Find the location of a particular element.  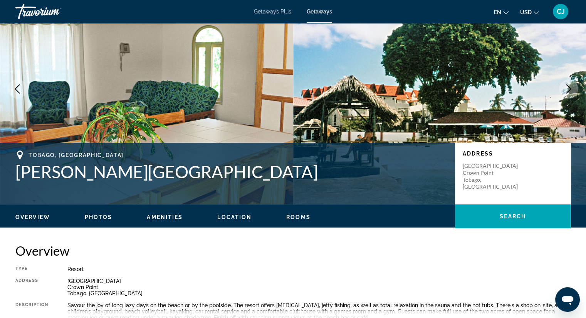

button: Search is located at coordinates (512, 216).